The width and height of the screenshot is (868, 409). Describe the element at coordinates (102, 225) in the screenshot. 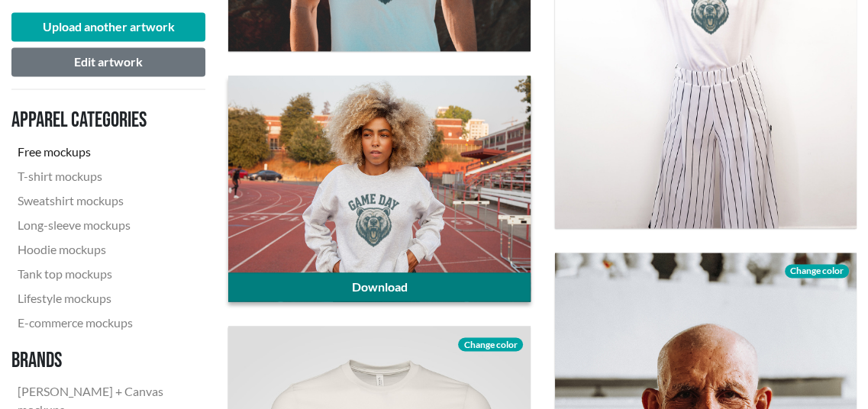

I see `a: Long-sleeve mockups` at that location.